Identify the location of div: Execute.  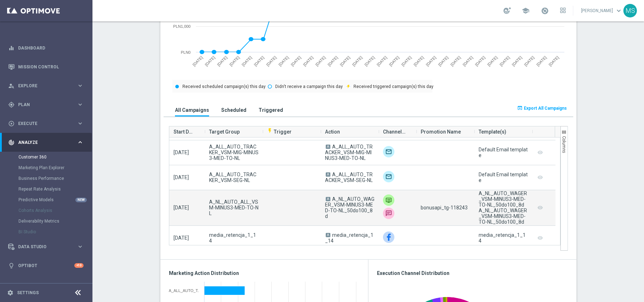
(42, 123).